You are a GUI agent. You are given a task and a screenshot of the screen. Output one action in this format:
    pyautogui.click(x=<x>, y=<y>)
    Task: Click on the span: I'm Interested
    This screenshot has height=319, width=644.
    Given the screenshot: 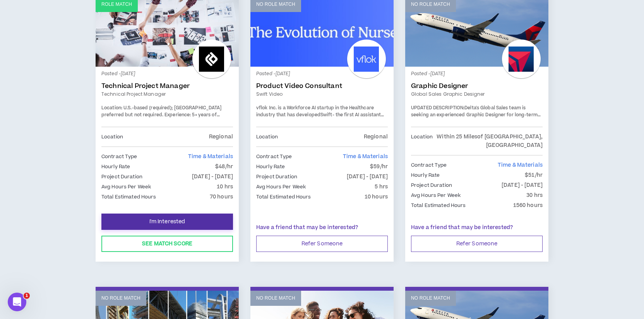 What is the action you would take?
    pyautogui.click(x=167, y=222)
    